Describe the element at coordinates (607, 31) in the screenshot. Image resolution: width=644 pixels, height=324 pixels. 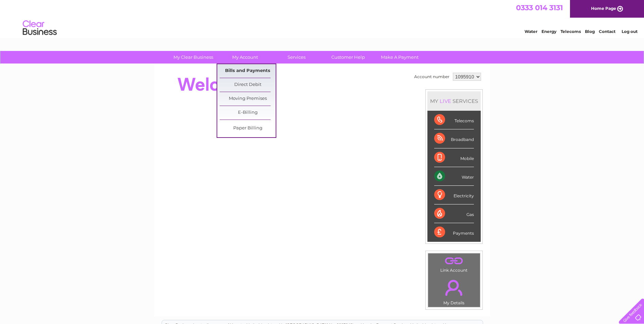
I see `a: Contact` at that location.